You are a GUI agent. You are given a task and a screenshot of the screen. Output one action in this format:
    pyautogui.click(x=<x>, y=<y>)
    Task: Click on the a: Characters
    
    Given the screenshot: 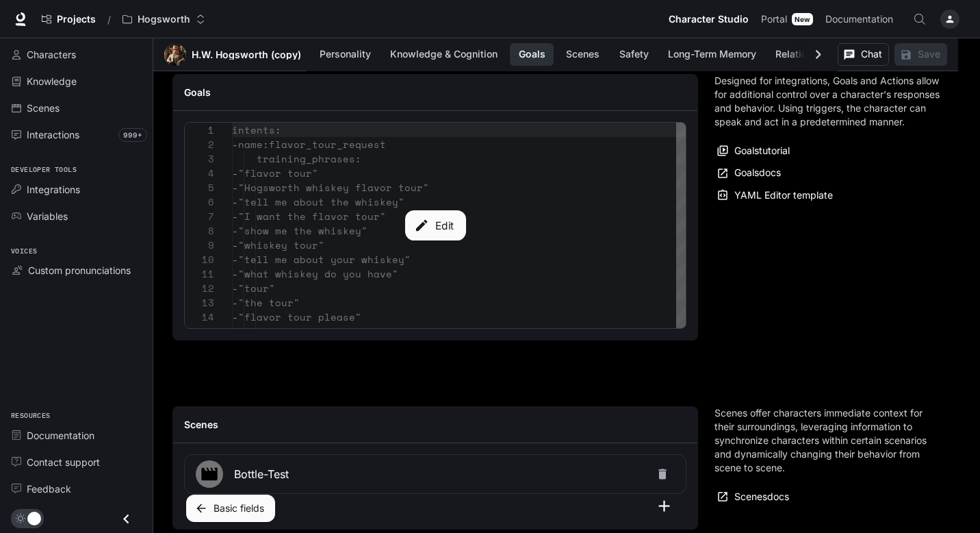 What is the action you would take?
    pyautogui.click(x=76, y=54)
    